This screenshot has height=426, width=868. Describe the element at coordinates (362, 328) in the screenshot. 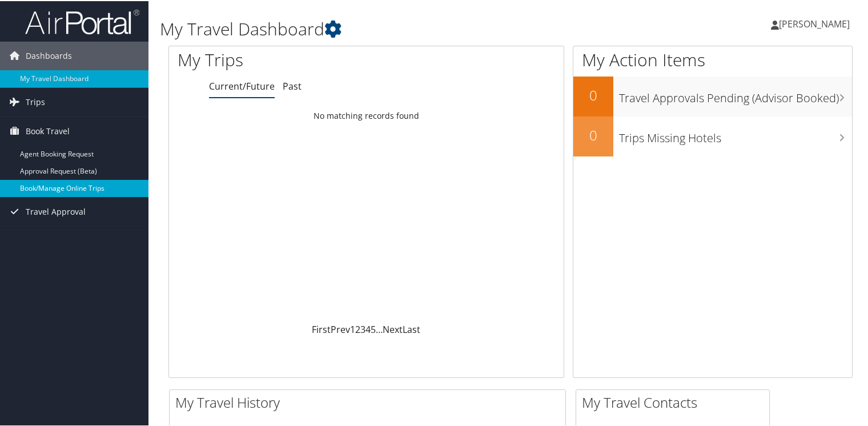

I see `a: 3` at that location.